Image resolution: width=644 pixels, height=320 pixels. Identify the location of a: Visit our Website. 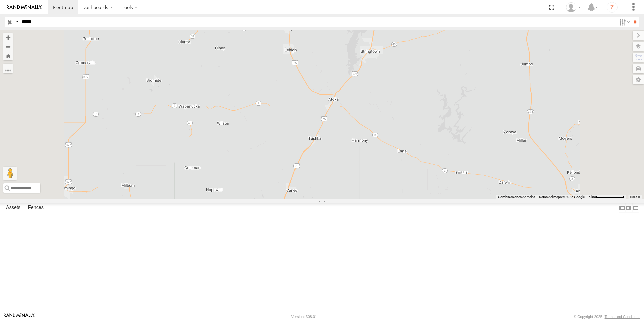
(19, 317).